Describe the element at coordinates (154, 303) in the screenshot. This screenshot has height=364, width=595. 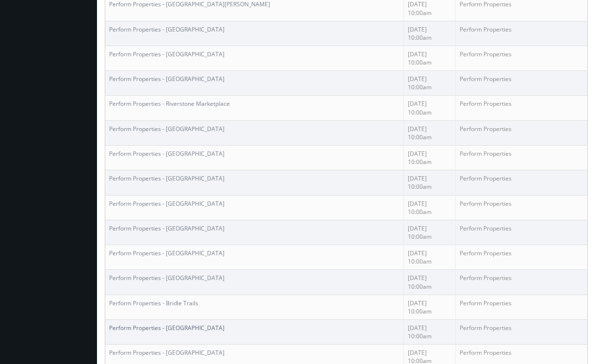
I see `a: Perform Properties - Bridle Trails` at that location.